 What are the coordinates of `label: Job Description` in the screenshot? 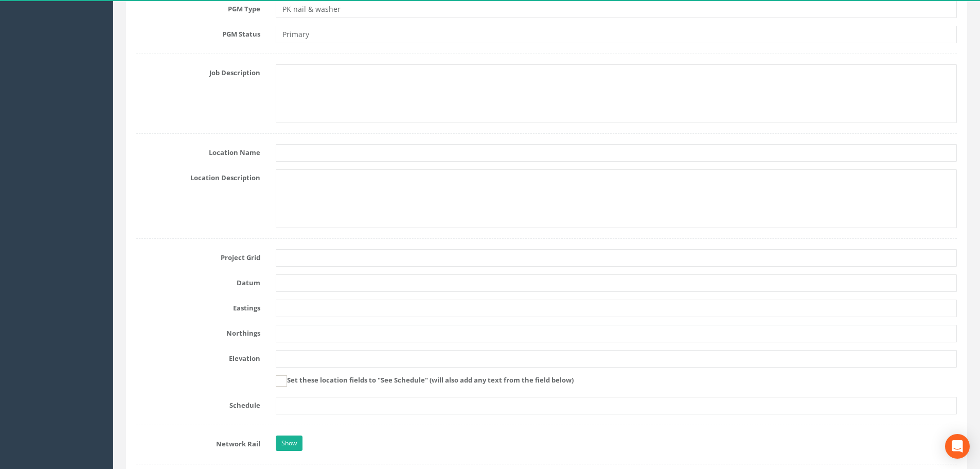 It's located at (198, 71).